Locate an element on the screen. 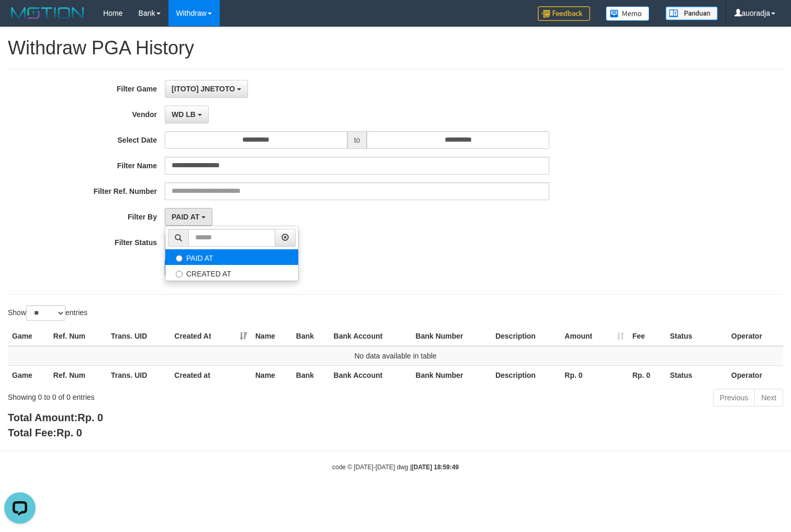 This screenshot has height=532, width=791. th: Created at is located at coordinates (210, 375).